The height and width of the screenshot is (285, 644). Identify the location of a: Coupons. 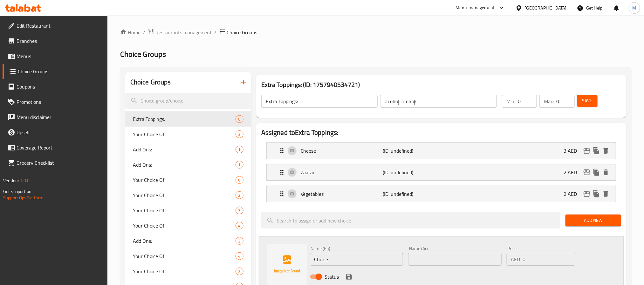
(55, 87).